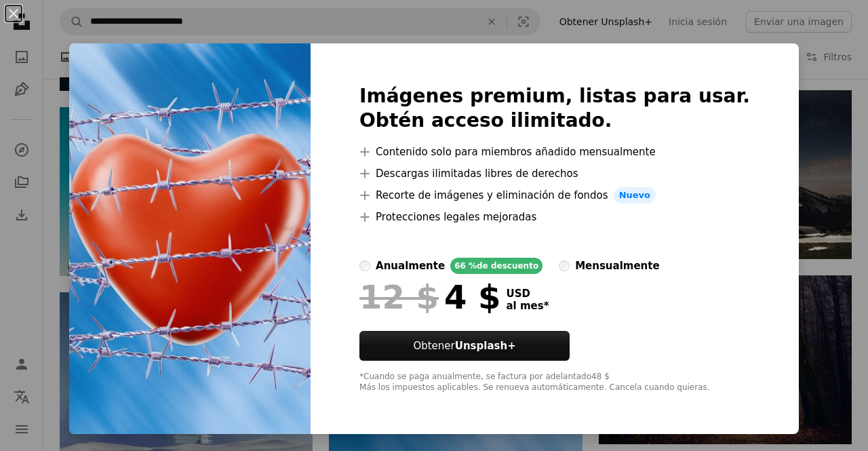  Describe the element at coordinates (527, 294) in the screenshot. I see `span: USD` at that location.